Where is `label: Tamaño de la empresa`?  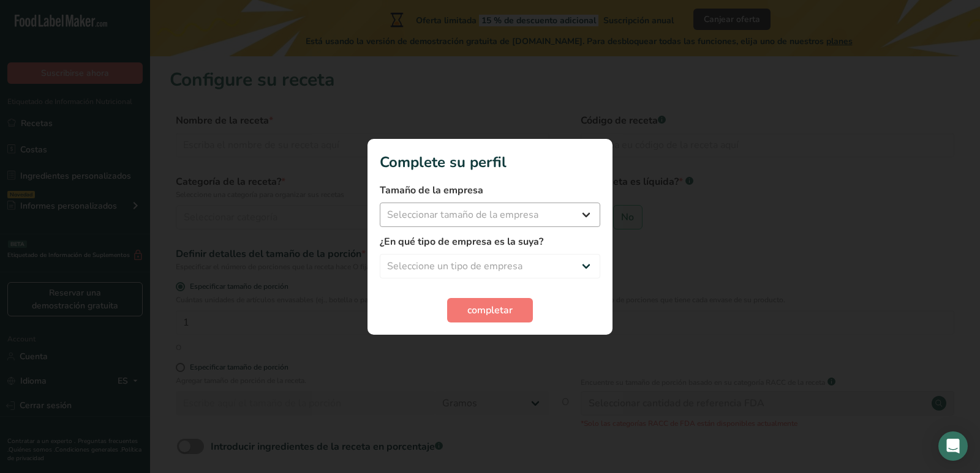 label: Tamaño de la empresa is located at coordinates (490, 190).